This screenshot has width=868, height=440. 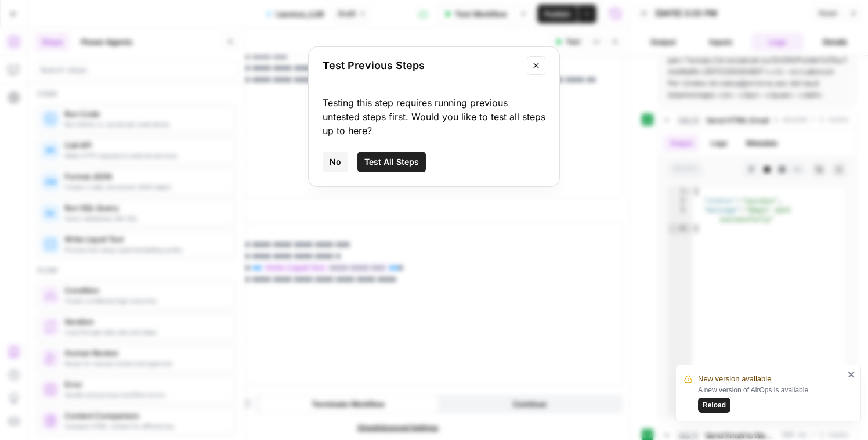 I want to click on span: New version available, so click(x=735, y=379).